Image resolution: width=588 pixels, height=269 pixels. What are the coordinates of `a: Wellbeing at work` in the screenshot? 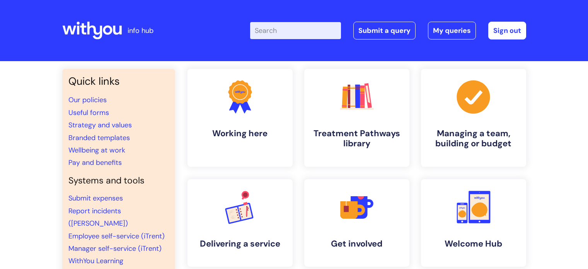 It's located at (97, 150).